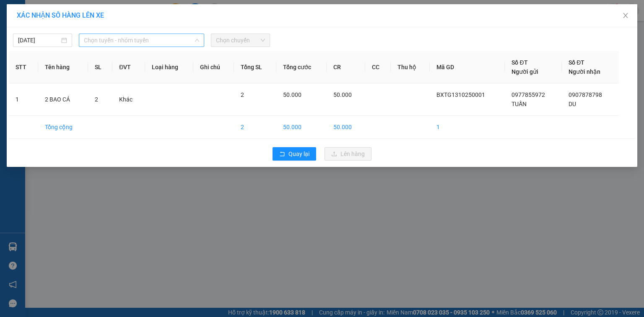 The image size is (644, 317). What do you see at coordinates (461, 95) in the screenshot?
I see `span: BXTG1310250001` at bounding box center [461, 95].